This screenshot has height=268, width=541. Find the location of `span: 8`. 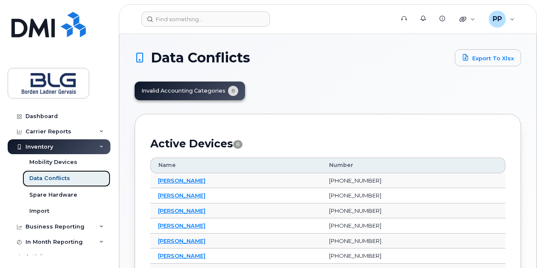

span: 8 is located at coordinates (238, 144).